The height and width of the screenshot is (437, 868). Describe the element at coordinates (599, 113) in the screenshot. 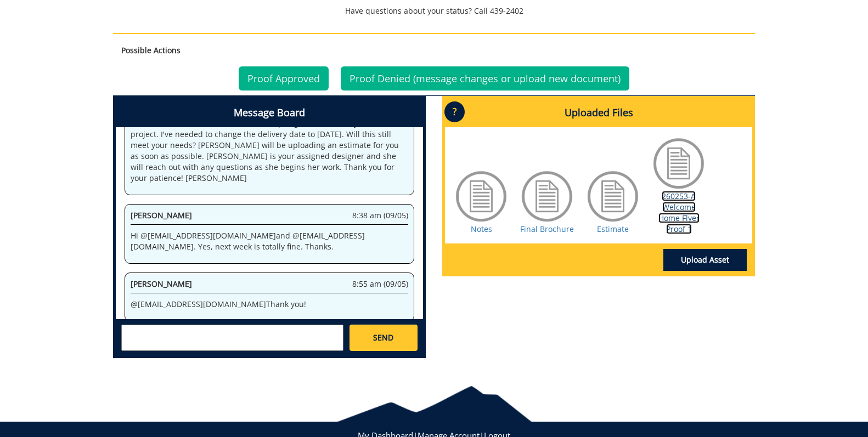

I see `h4: Uploaded Files` at that location.